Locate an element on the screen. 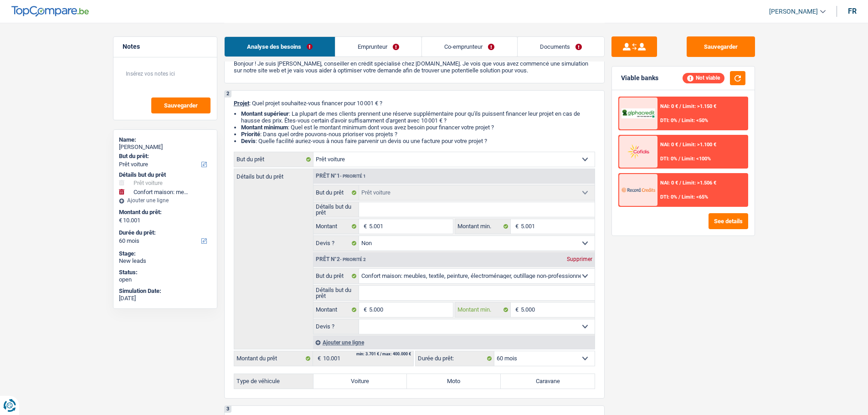 This screenshot has height=415, width=868. div: Status: is located at coordinates (165, 272).